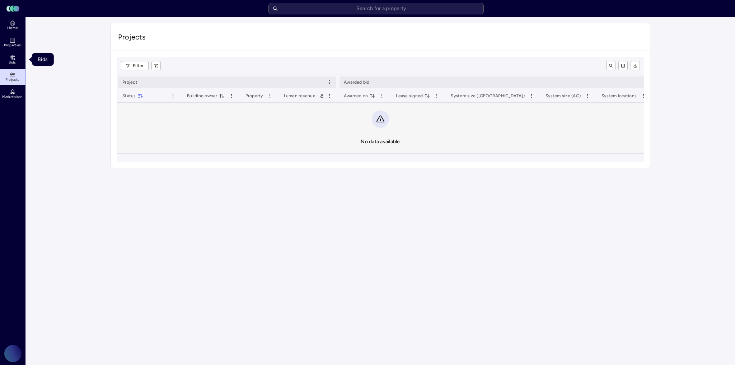  I want to click on span: Project, so click(130, 82).